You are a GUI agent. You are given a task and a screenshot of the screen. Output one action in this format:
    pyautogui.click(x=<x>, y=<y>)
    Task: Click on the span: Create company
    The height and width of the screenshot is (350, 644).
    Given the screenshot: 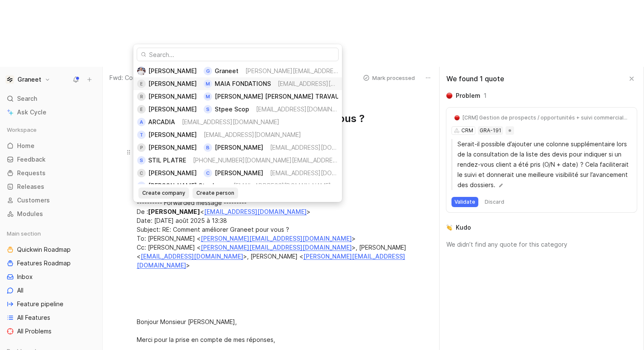 What is the action you would take?
    pyautogui.click(x=164, y=193)
    